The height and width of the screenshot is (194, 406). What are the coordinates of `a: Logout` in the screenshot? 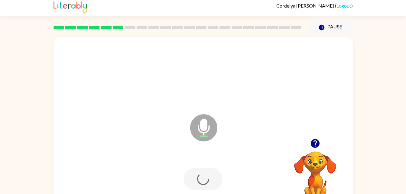 It's located at (344, 5).